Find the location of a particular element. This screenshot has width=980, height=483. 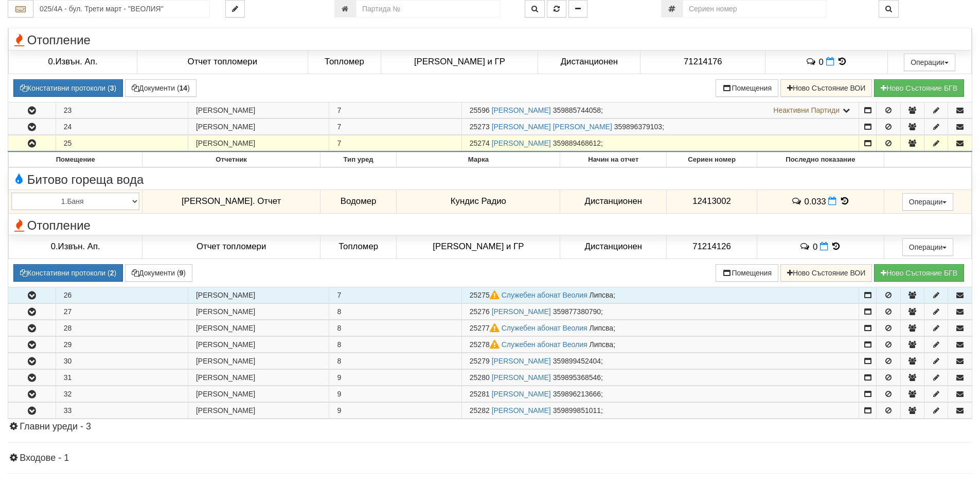

th: Сериен номер is located at coordinates (711, 160).